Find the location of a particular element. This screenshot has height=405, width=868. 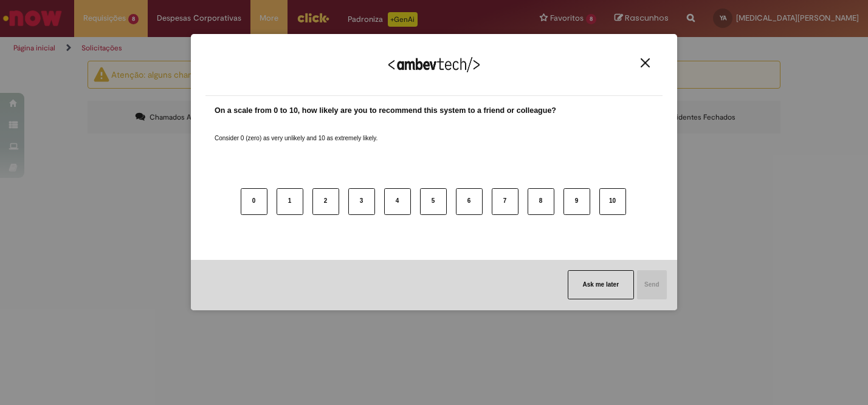

button: 6 is located at coordinates (470, 202).